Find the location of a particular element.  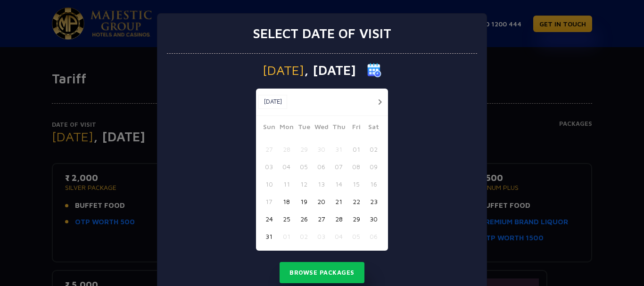

button: 25 is located at coordinates (286, 218).